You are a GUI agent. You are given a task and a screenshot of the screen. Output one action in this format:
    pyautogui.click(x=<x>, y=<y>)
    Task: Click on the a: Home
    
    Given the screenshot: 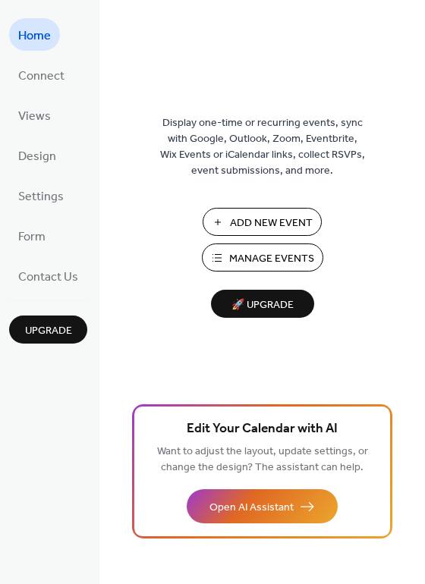 What is the action you would take?
    pyautogui.click(x=34, y=34)
    